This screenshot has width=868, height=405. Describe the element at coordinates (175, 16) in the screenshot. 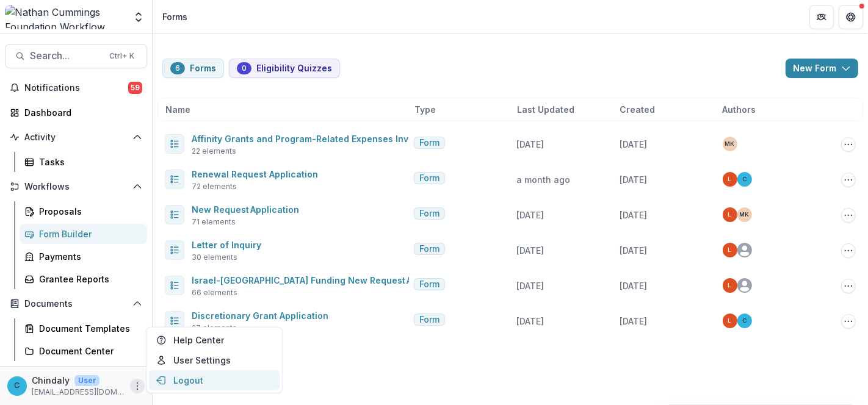

I see `nav: breadcrumb` at that location.